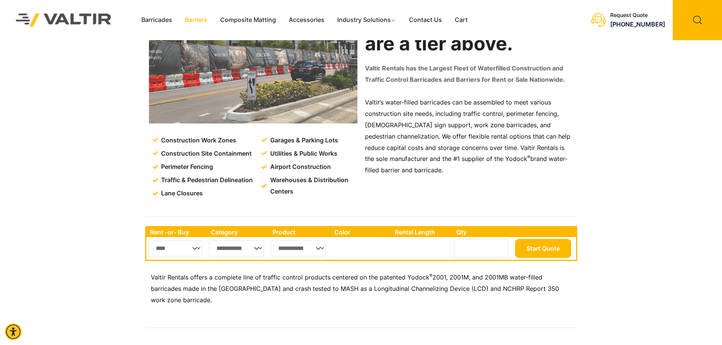  I want to click on p: Valtir Rentals has the Largest Fleet of Waterfilled Construction and Traffic Control Barricades a..., so click(469, 74).